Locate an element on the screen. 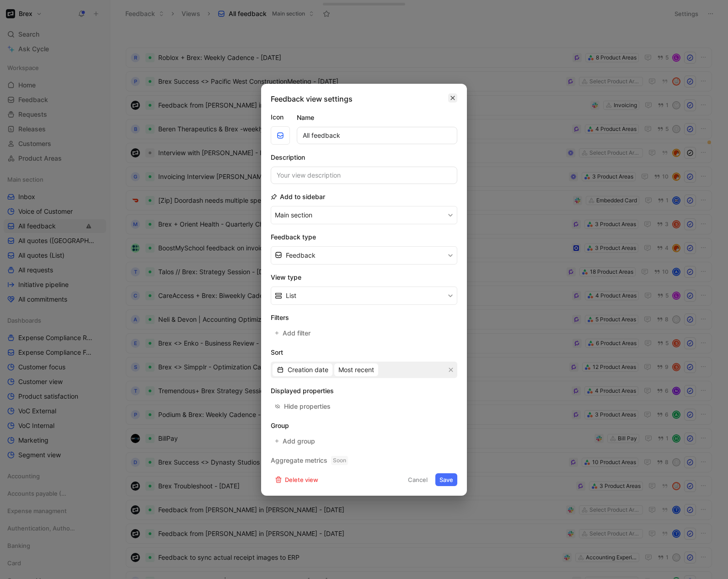 The image size is (728, 579). h2: Sort is located at coordinates (364, 352).